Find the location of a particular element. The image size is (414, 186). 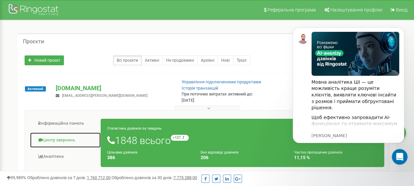

u: 7 775 288,00 is located at coordinates (185, 178).